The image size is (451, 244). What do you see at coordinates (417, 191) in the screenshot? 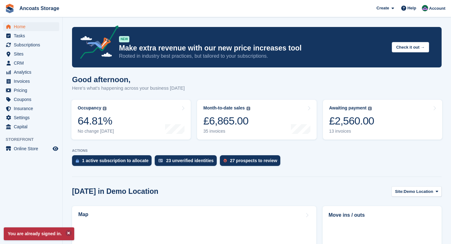
I see `button: Site: Demo Location` at bounding box center [417, 191].